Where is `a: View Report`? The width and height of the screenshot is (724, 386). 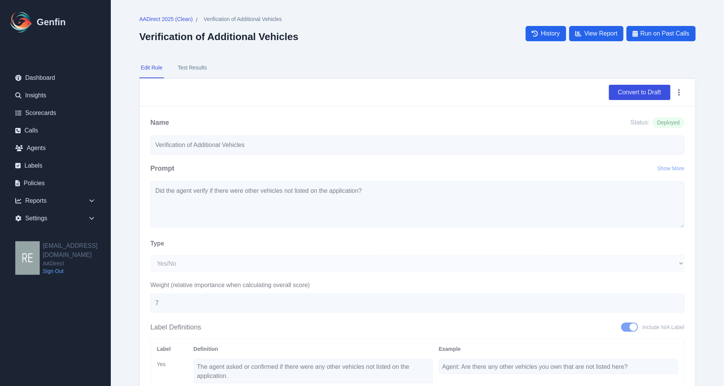 a: View Report is located at coordinates (596, 34).